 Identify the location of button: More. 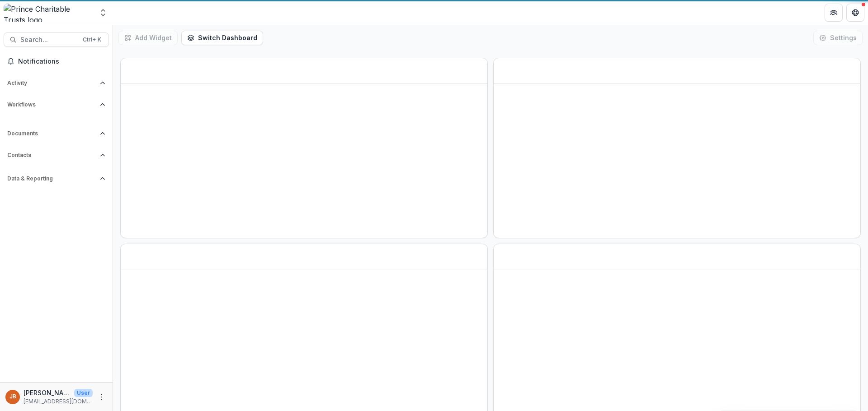
(101, 397).